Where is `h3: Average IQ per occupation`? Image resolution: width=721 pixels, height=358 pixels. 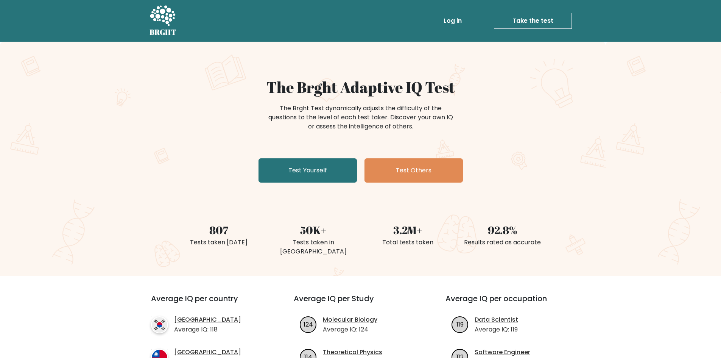
h3: Average IQ per occupation is located at coordinates (512, 303).